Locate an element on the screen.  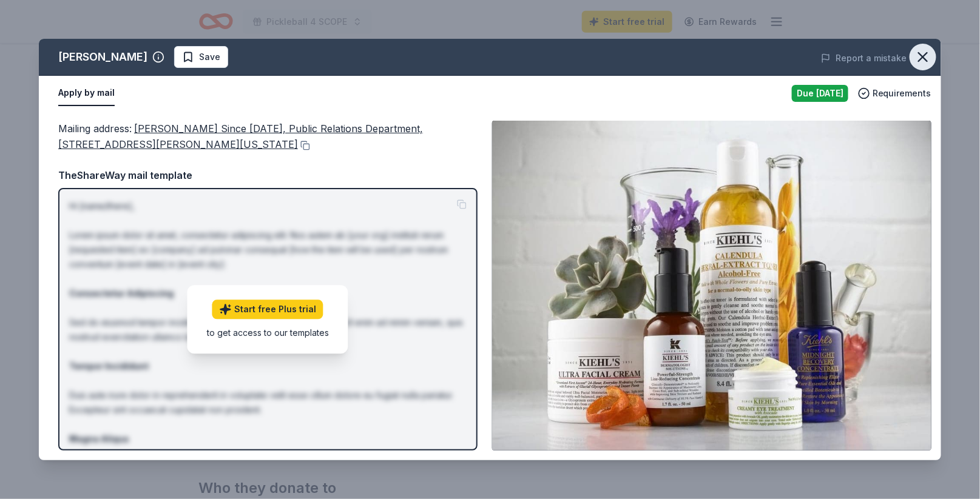
strong: Tempor Incididunt is located at coordinates (109, 366).